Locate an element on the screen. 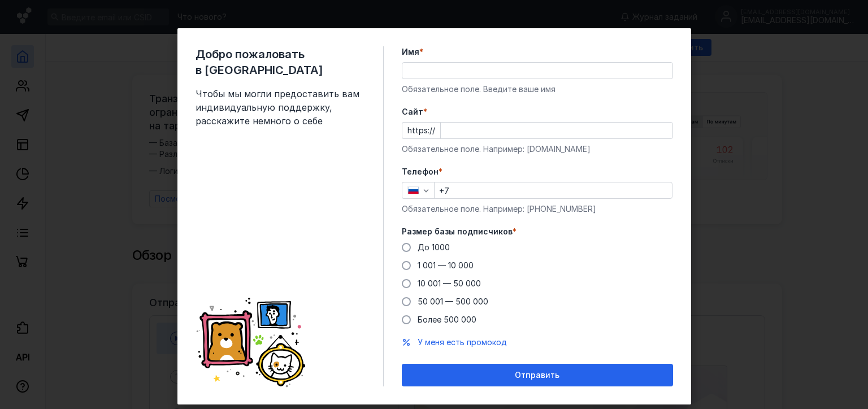  span: 1 001 — 10 000 is located at coordinates (445, 264).